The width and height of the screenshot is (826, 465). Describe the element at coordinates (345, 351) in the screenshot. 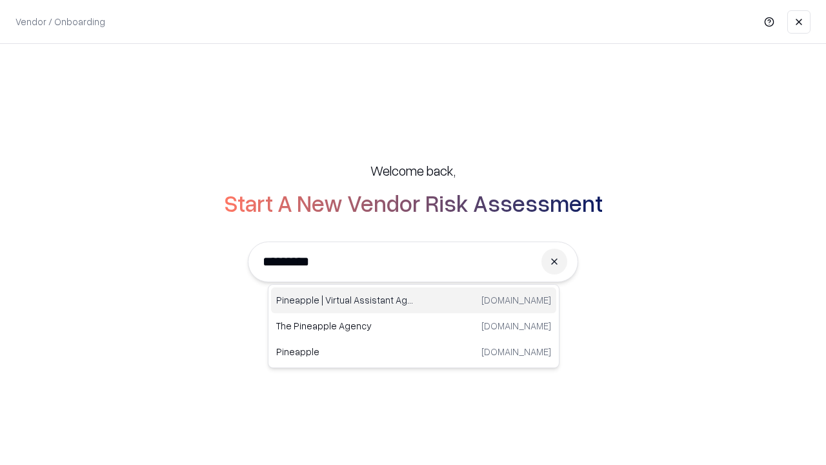

I see `p: Pineapple` at that location.